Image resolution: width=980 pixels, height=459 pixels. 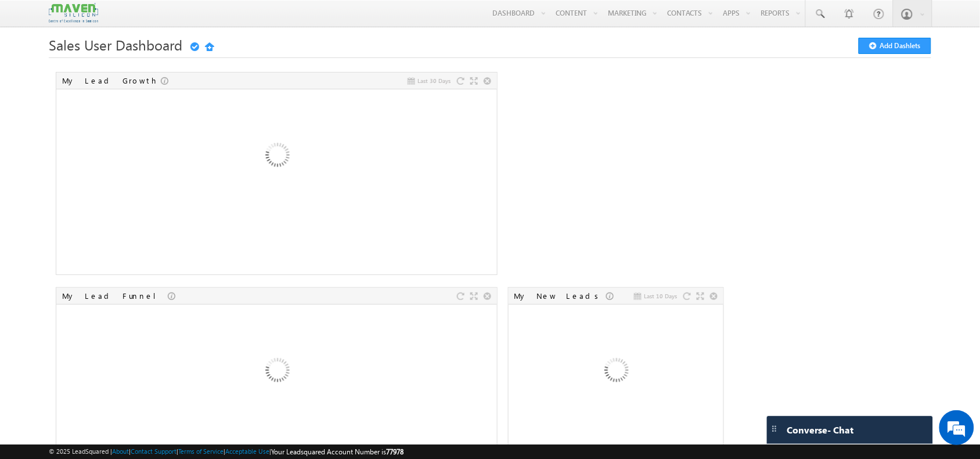 I want to click on a: Acceptable Use, so click(x=247, y=451).